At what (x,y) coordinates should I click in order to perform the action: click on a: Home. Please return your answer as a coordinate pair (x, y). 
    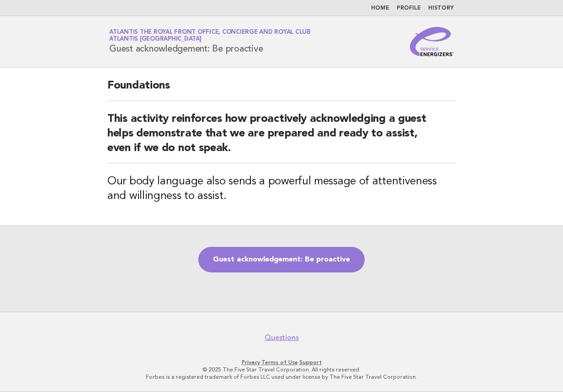
    Looking at the image, I should click on (380, 8).